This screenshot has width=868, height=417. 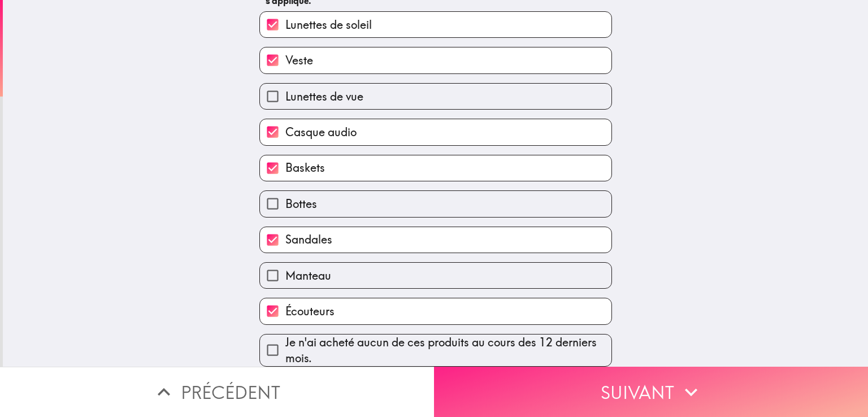 I want to click on button: Lunettes de soleil, so click(x=436, y=24).